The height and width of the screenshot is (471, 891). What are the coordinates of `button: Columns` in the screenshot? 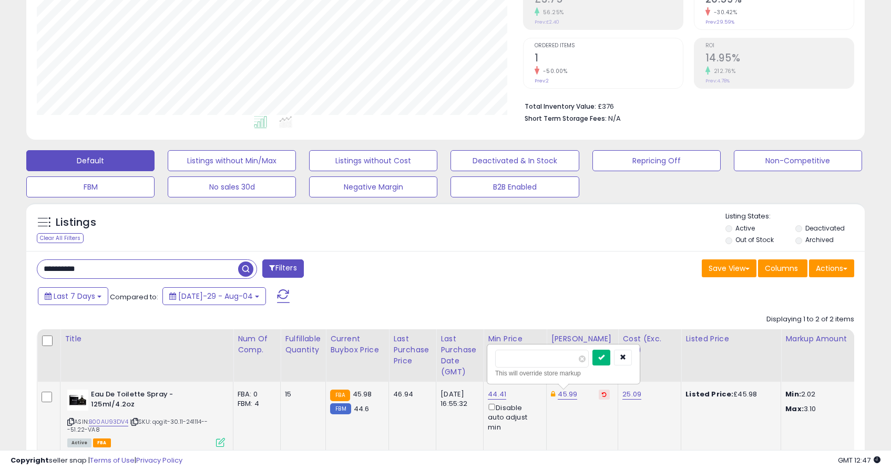 It's located at (783, 269).